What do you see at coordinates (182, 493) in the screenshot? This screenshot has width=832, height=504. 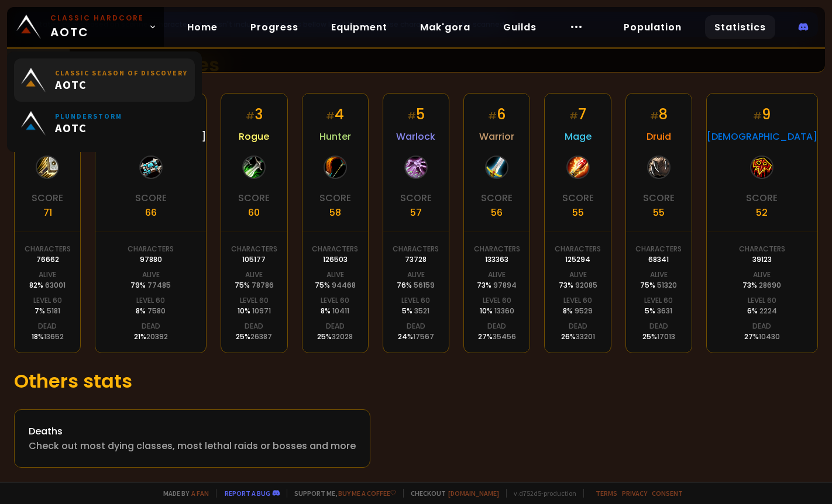 I see `span: Made by` at bounding box center [182, 493].